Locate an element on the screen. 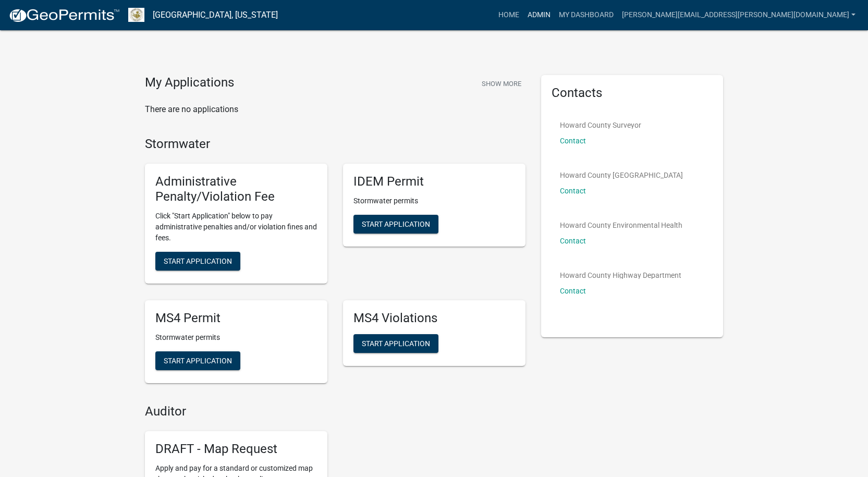 This screenshot has width=868, height=477. p: Howard County Surveyor is located at coordinates (601, 125).